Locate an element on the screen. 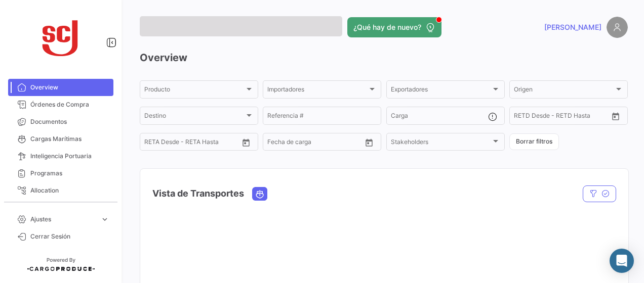 This screenshot has height=283, width=644. span: Destino is located at coordinates (195, 117).